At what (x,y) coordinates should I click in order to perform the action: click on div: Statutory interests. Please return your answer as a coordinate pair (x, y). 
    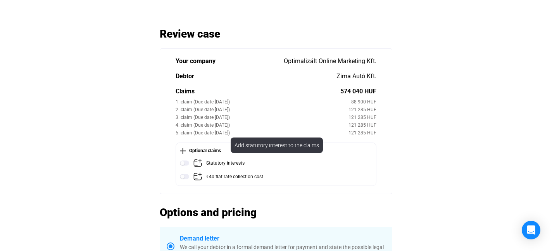
    Looking at the image, I should click on (225, 163).